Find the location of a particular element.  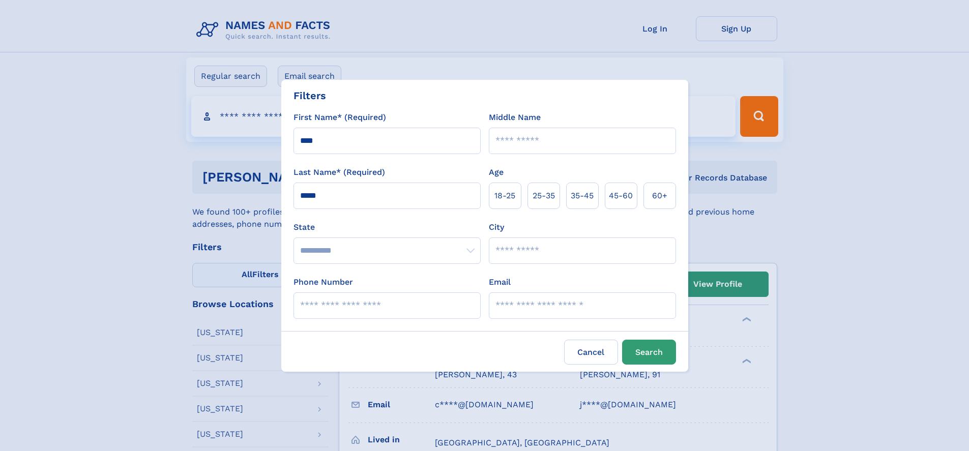

span: 18‑25 is located at coordinates (504, 196).